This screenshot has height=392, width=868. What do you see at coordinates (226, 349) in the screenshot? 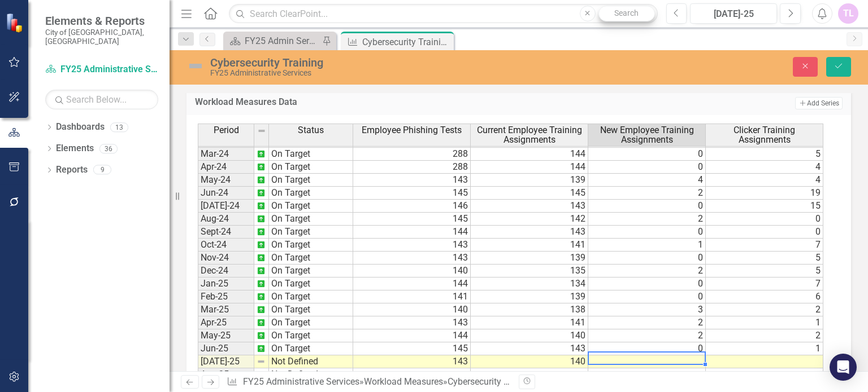
I see `td: Jun-25` at bounding box center [226, 349].